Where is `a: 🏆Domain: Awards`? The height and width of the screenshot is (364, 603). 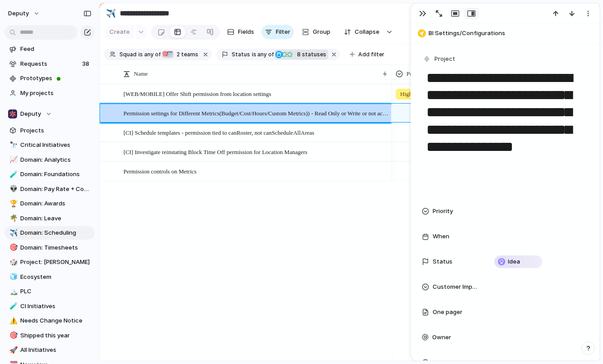
a: 🏆Domain: Awards is located at coordinates (50, 204).